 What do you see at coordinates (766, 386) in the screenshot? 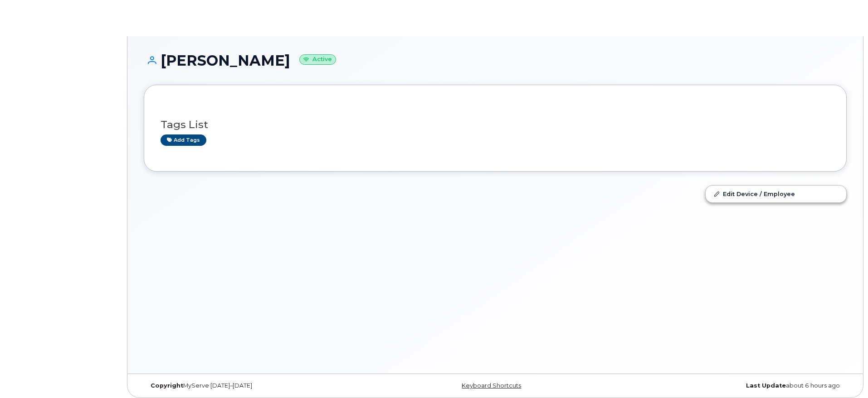
I see `strong: Last Update` at bounding box center [766, 386].